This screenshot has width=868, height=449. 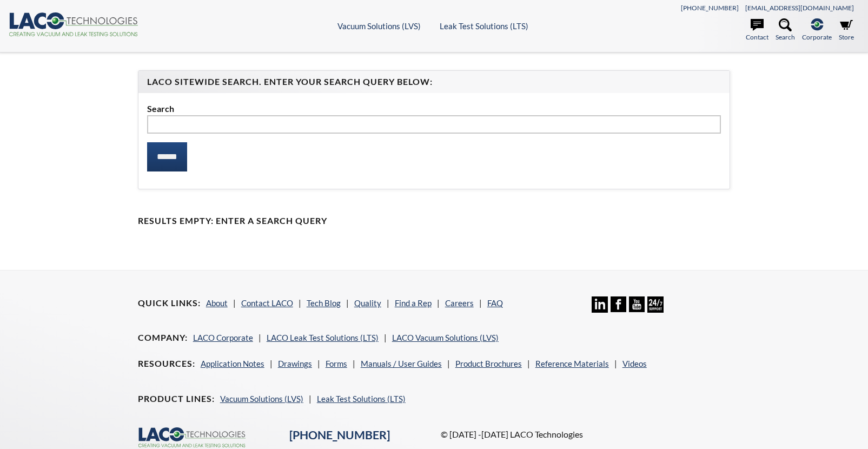 I want to click on a: LACO Vacuum Solutions (LVS), so click(x=445, y=338).